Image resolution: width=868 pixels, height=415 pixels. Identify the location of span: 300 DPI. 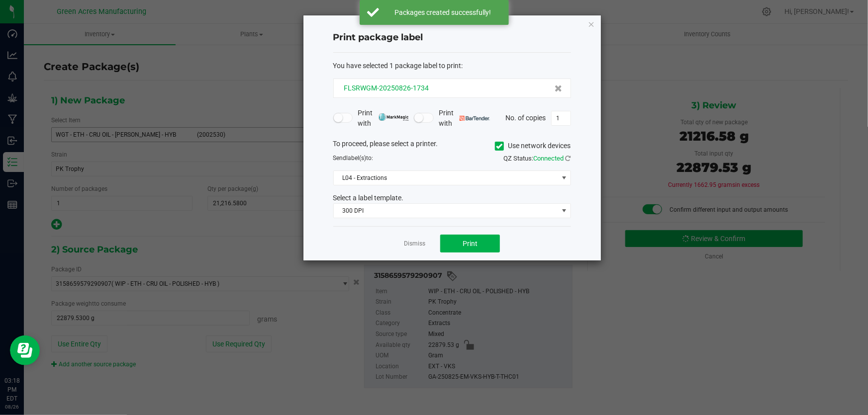
(446, 211).